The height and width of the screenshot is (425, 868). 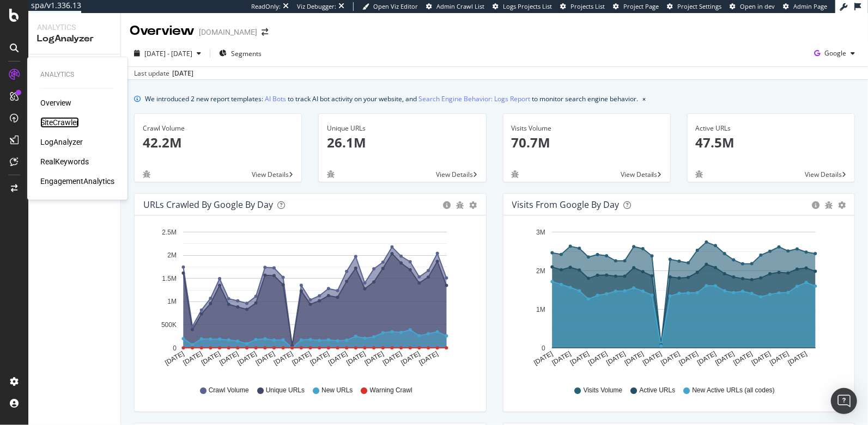 What do you see at coordinates (461, 6) in the screenshot?
I see `span: Admin Crawl List` at bounding box center [461, 6].